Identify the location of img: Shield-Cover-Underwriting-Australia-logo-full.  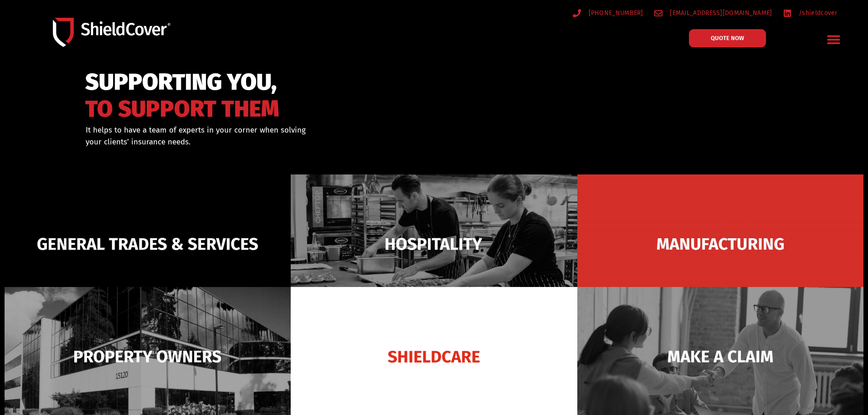
(112, 32).